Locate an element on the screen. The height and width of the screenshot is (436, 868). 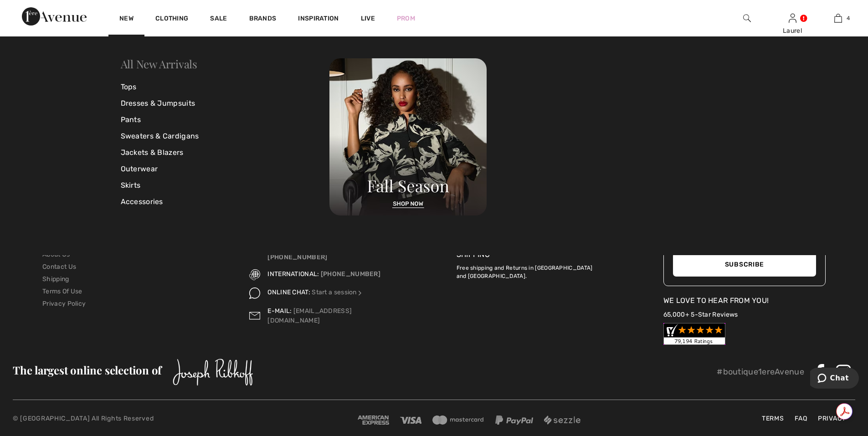
button: Subscribe is located at coordinates (744, 264).